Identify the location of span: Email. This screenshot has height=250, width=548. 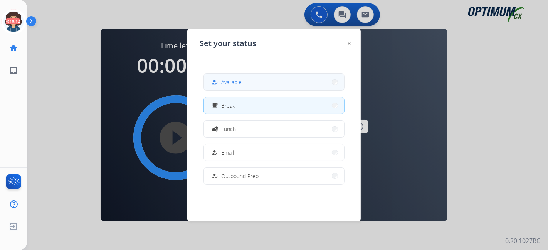
(227, 153).